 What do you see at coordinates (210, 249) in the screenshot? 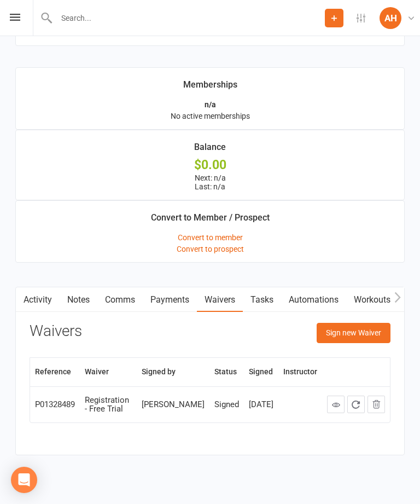
I see `a: Convert to prospect` at bounding box center [210, 249].